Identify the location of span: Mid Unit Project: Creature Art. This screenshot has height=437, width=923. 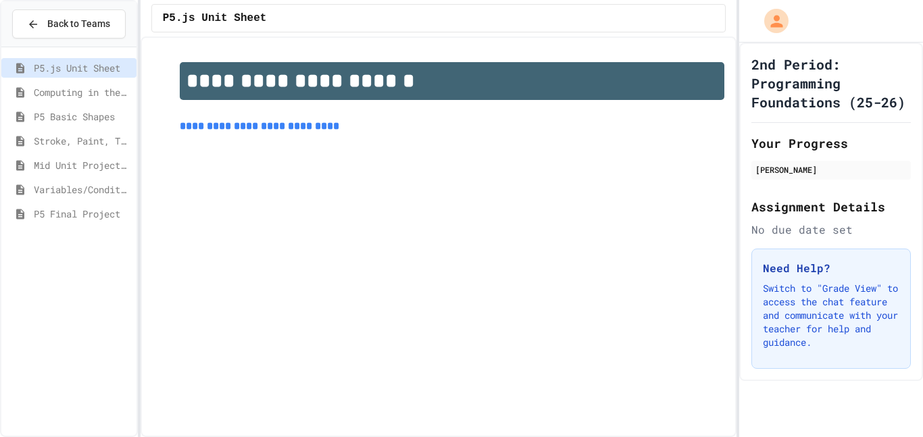
(82, 165).